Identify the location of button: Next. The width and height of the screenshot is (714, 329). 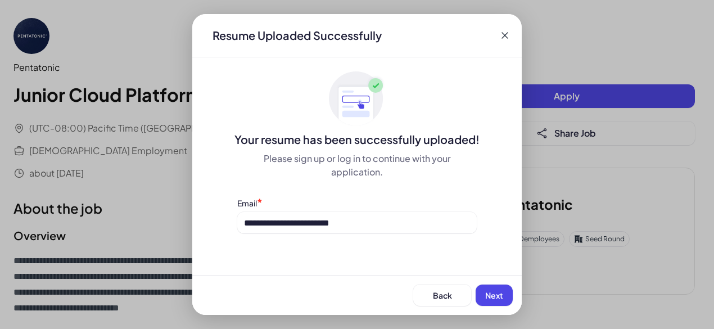
(494, 295).